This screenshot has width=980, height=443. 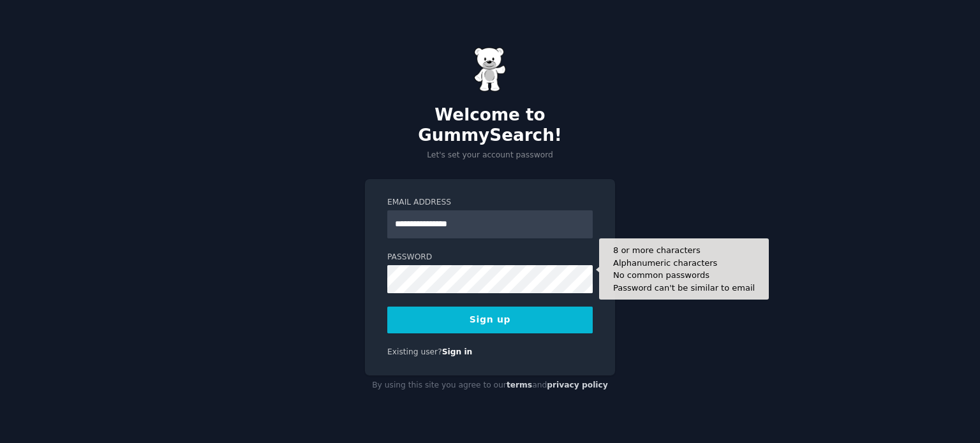 I want to click on a: terms, so click(x=519, y=385).